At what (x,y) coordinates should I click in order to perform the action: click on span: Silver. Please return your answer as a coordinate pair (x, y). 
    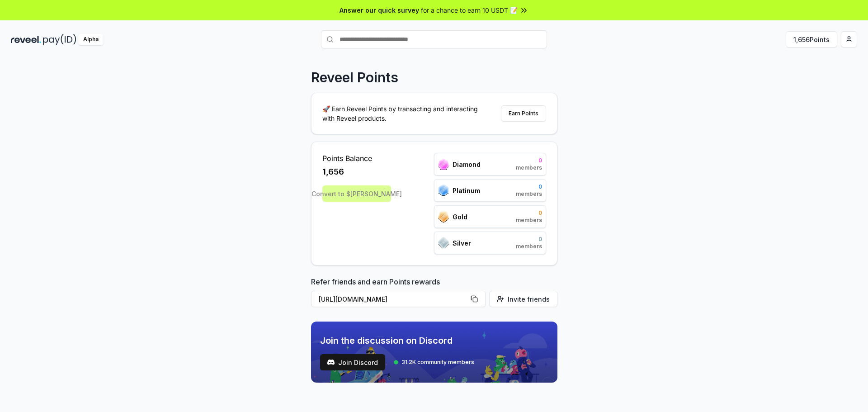
    Looking at the image, I should click on (461, 242).